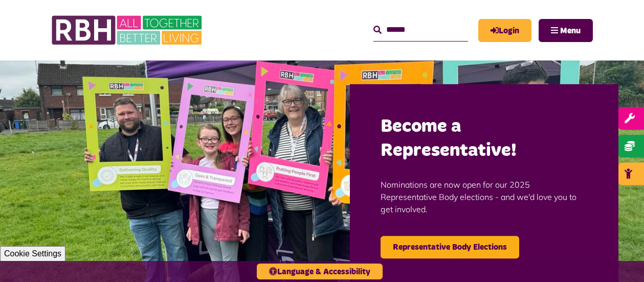 The height and width of the screenshot is (282, 644). I want to click on p: Nominations are now open for our 2025 Representative Body elections - and we'd love you to get in..., so click(484, 197).